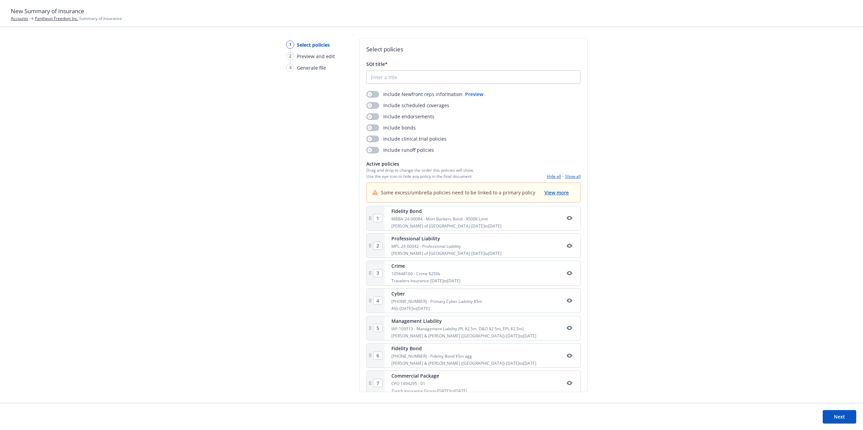 Image resolution: width=863 pixels, height=430 pixels. What do you see at coordinates (473, 328) in the screenshot?
I see `div: Management LiabilityIAP-109513 - Management Liability (PL $2.5m, D&O $2.5m, EPL $2.5m)[PERSON_NAM...` at bounding box center [473, 328].